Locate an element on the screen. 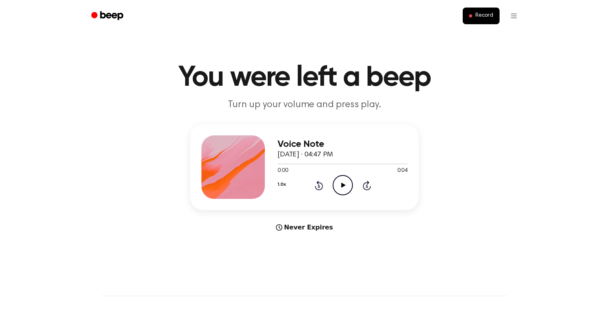 The width and height of the screenshot is (609, 314). span: 0:00 is located at coordinates (283, 171).